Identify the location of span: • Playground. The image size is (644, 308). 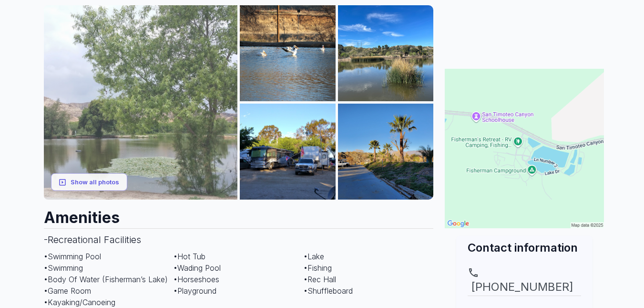
(195, 290).